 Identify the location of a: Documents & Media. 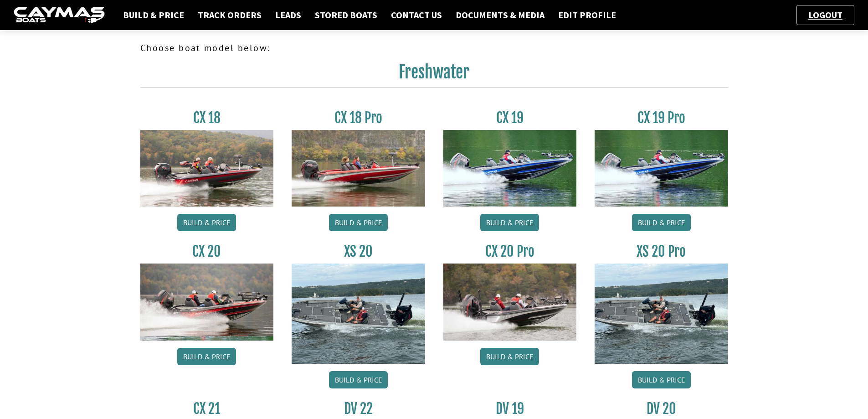
(500, 15).